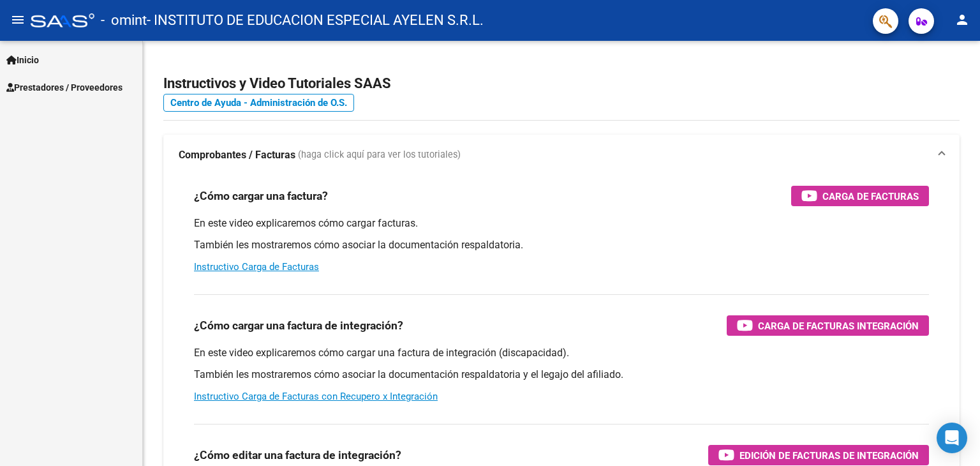  Describe the element at coordinates (124, 20) in the screenshot. I see `span: - omint` at that location.